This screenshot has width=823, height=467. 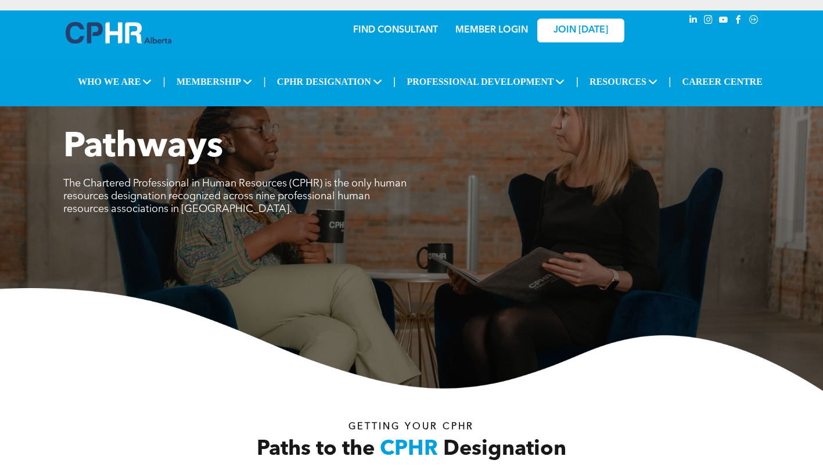 What do you see at coordinates (329, 82) in the screenshot?
I see `span: CPHR DESIGNATION` at bounding box center [329, 82].